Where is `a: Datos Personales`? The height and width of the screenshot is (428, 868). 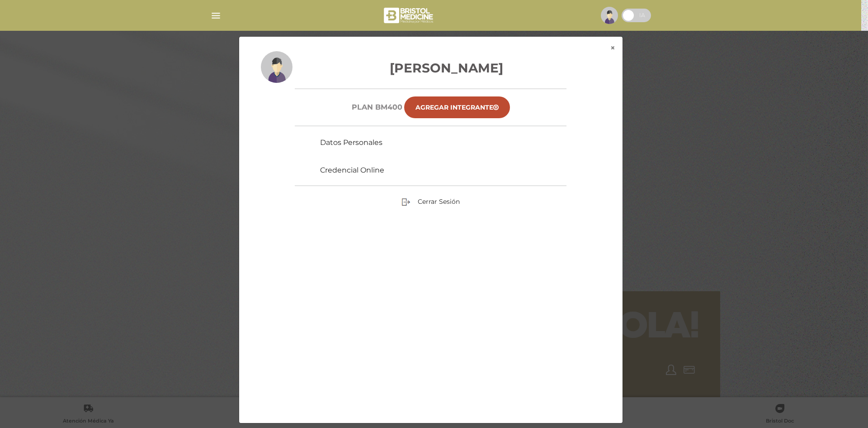
a: Datos Personales is located at coordinates (352, 142).